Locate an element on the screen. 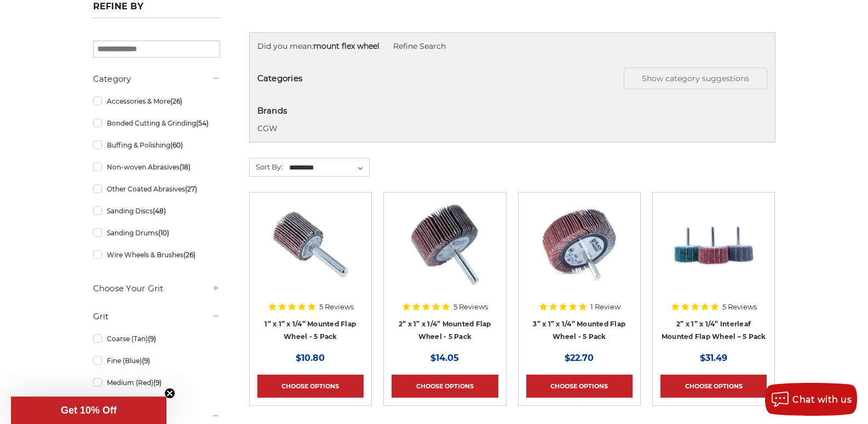 The image size is (868, 424). select: Sort By: is located at coordinates (329, 167).